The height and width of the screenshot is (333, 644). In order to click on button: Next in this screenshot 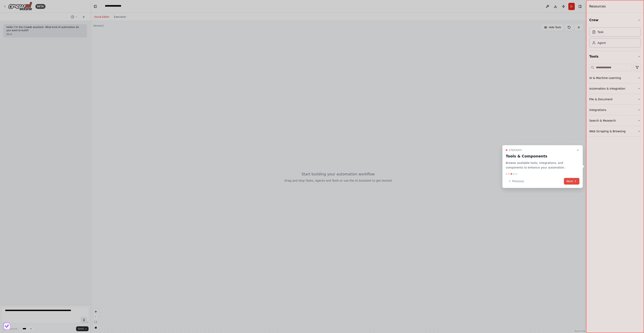, I will do `click(571, 181)`.